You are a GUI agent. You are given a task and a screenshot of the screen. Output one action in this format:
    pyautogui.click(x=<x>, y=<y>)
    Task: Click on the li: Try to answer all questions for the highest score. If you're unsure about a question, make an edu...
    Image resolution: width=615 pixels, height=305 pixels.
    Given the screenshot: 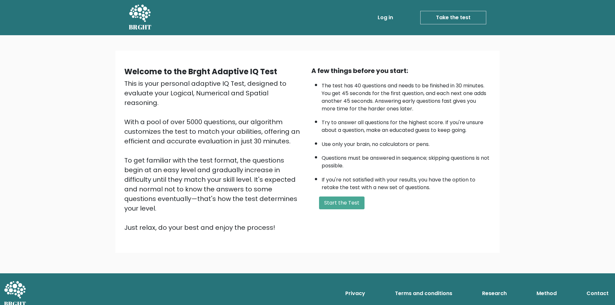 What is the action you would take?
    pyautogui.click(x=406, y=125)
    